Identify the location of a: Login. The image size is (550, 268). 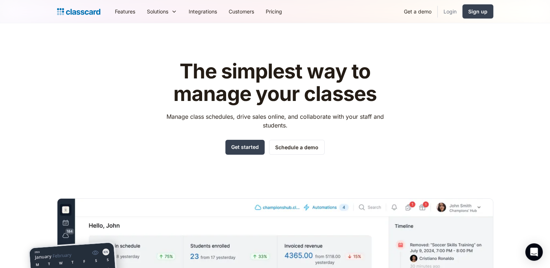
(450, 11).